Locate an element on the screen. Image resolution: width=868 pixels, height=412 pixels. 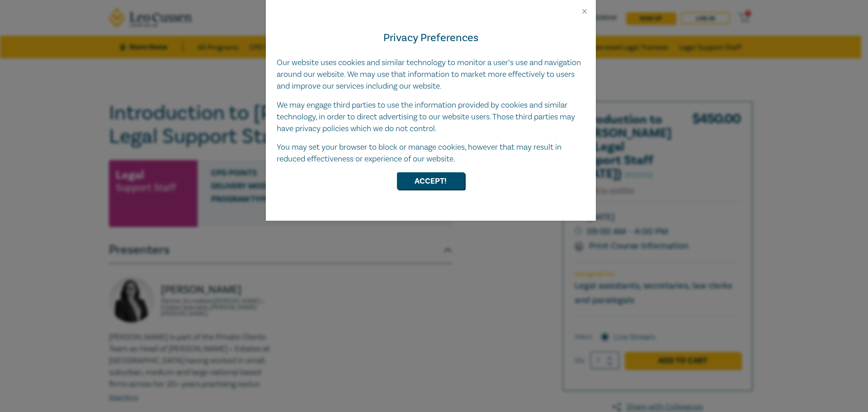
p: We may engage third parties to use the information provided by cookies and similar technology, in... is located at coordinates (431, 117).